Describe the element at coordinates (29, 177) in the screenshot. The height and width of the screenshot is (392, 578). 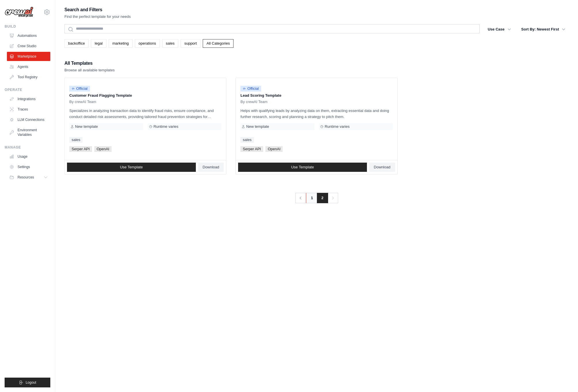
I see `button: Resources` at that location.